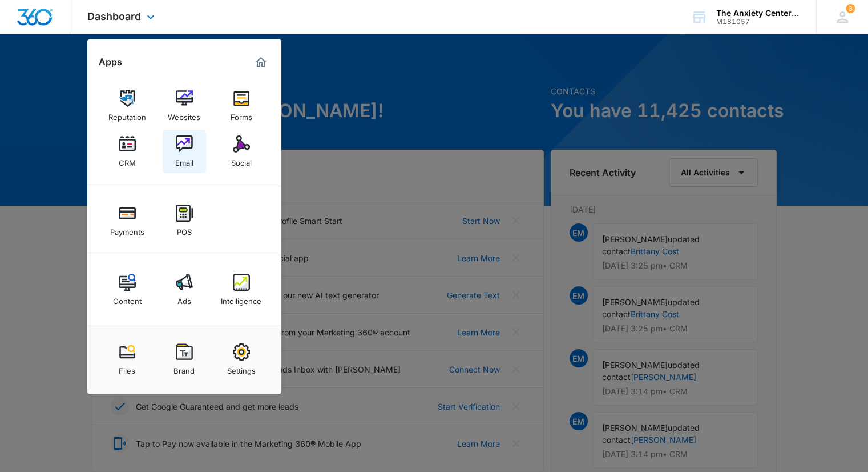 Image resolution: width=868 pixels, height=472 pixels. Describe the element at coordinates (184, 114) in the screenshot. I see `div: Websites` at that location.